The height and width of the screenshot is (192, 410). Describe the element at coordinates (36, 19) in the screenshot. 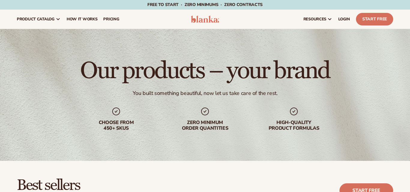

I see `span: product catalog` at that location.